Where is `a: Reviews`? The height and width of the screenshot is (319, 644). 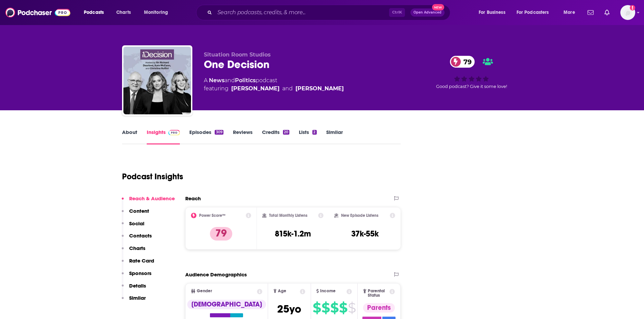
a: Reviews is located at coordinates (243, 137).